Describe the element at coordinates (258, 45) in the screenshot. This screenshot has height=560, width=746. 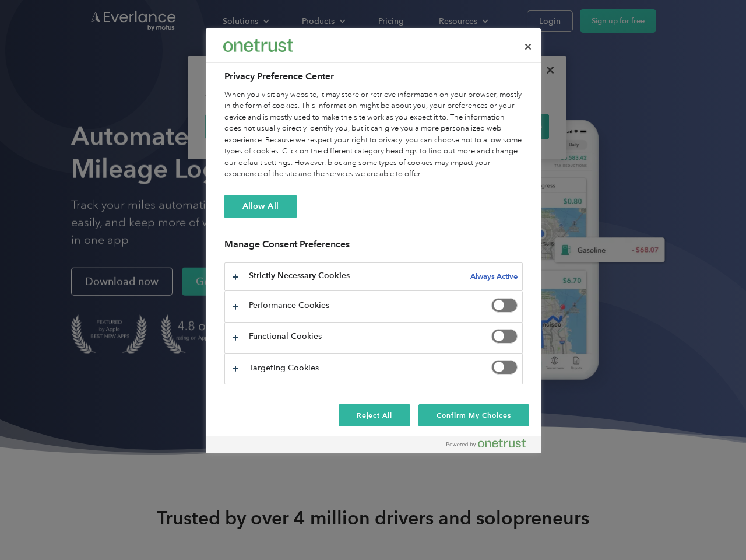
I see `img: Everlance` at that location.